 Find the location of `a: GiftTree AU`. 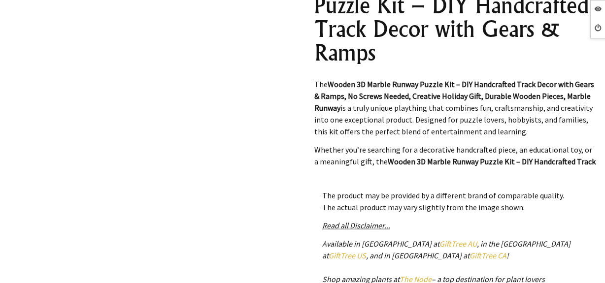

a: GiftTree AU is located at coordinates (458, 244).